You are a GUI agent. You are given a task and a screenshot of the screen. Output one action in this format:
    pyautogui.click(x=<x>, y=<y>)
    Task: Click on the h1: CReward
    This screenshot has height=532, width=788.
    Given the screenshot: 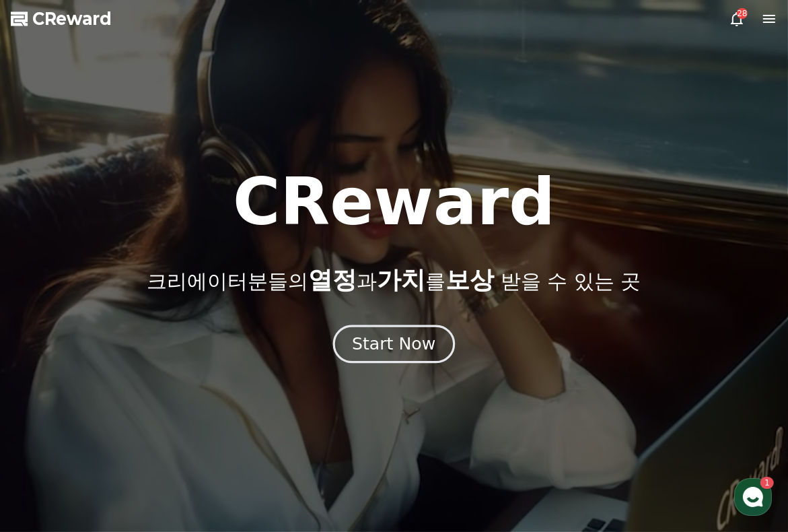 What is the action you would take?
    pyautogui.click(x=394, y=202)
    